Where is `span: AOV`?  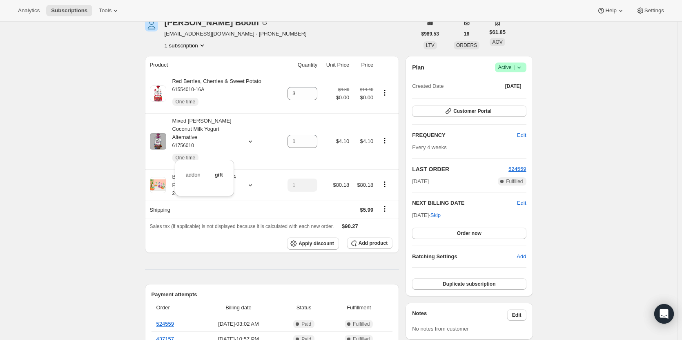
span: AOV is located at coordinates (497, 42).